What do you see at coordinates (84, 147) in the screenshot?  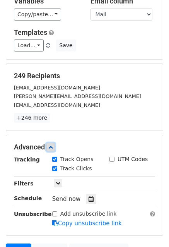 I see `h5: Advanced` at bounding box center [84, 147].